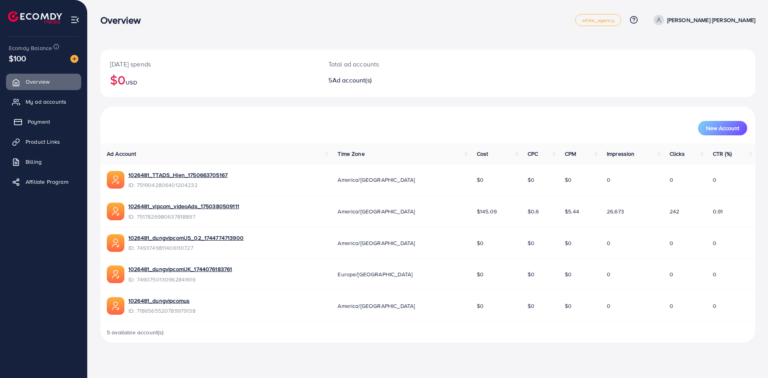  Describe the element at coordinates (180, 269) in the screenshot. I see `a: 1026481_dungvipcomUK_1744076183761` at that location.